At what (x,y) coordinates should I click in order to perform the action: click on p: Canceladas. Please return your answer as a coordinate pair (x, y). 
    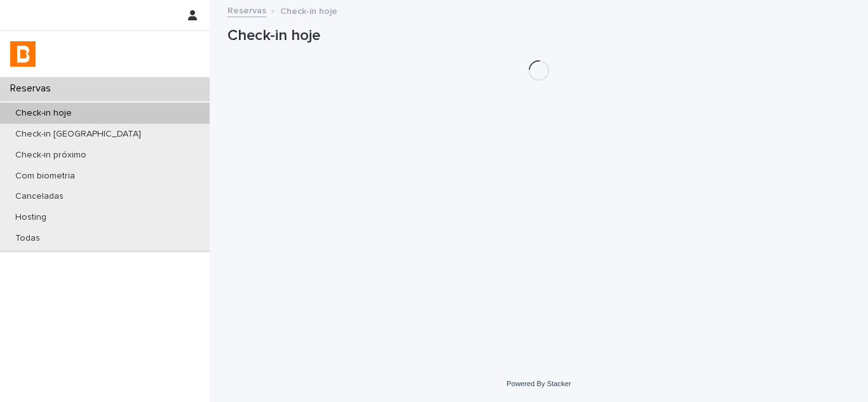
    Looking at the image, I should click on (39, 197).